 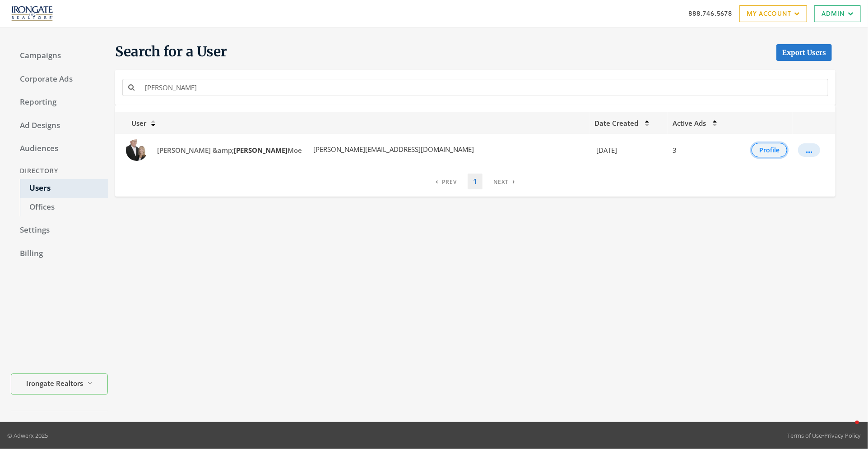 What do you see at coordinates (843, 435) in the screenshot?
I see `a: Privacy Policy` at bounding box center [843, 435].